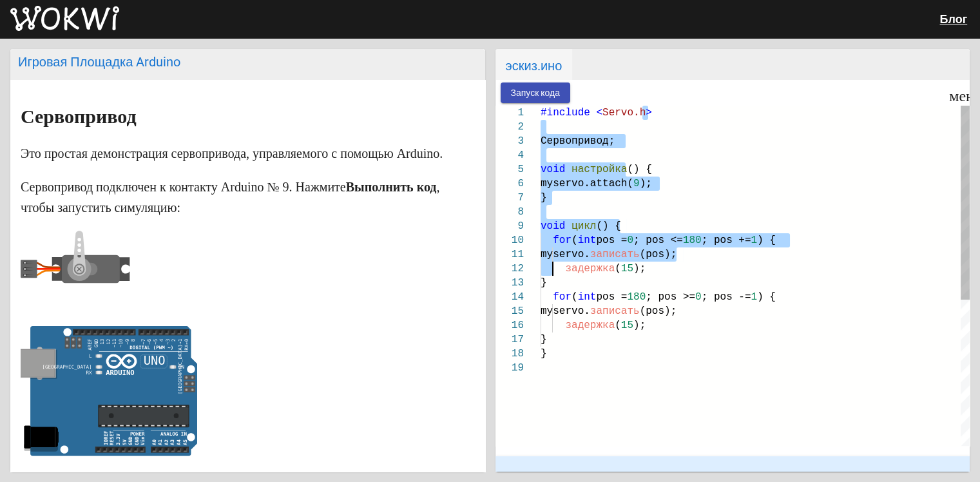 The height and width of the screenshot is (482, 980). Describe the element at coordinates (509, 241) in the screenshot. I see `div: 10` at that location.